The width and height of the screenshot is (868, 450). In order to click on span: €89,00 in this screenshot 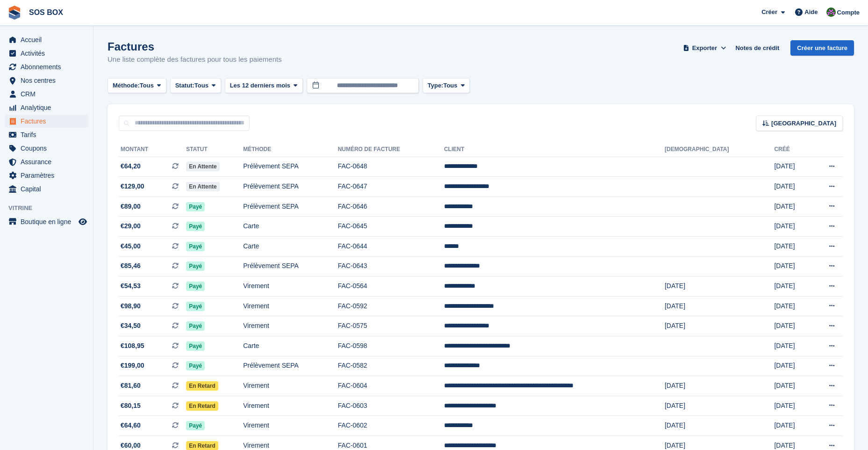, I will do `click(131, 207)`.